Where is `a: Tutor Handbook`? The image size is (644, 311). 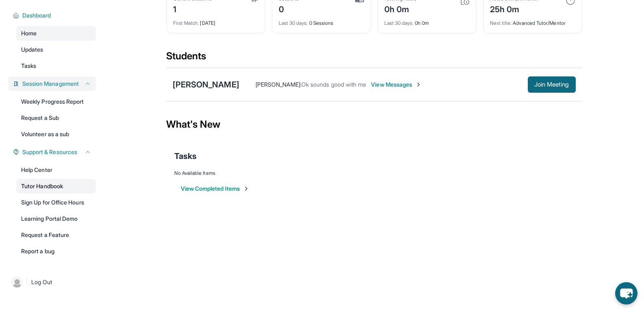
a: Tutor Handbook is located at coordinates (56, 186).